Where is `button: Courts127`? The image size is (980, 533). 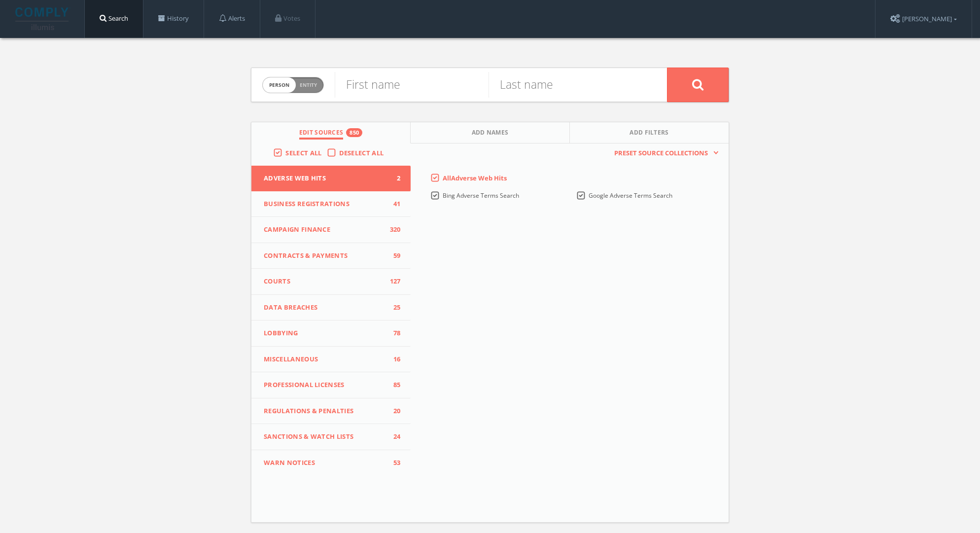 button: Courts127 is located at coordinates (331, 282).